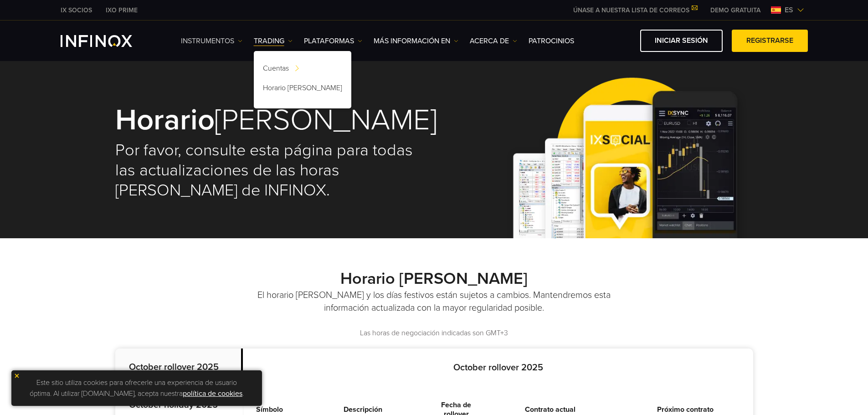 This screenshot has height=415, width=868. I want to click on a: ACERCA DE, so click(493, 41).